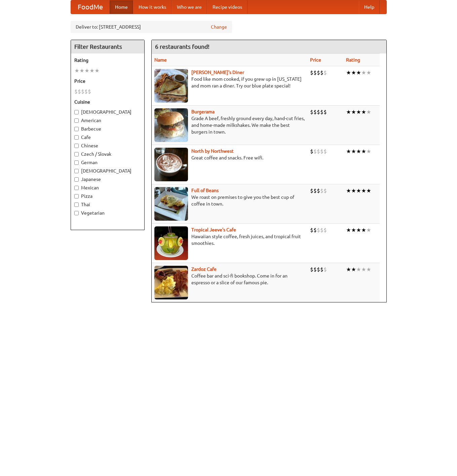 This screenshot has width=457, height=476. I want to click on label: Cafe, so click(108, 137).